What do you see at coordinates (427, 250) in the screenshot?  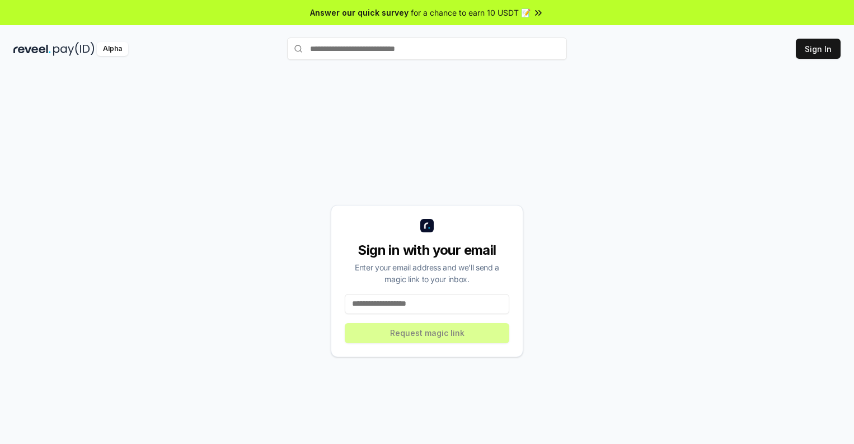 I see `div: Sign in with your email` at bounding box center [427, 250].